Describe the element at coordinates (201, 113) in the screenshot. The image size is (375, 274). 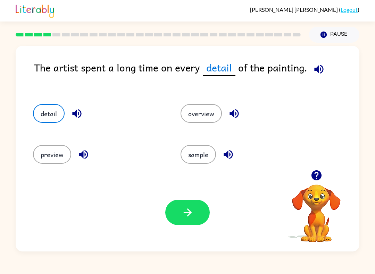
I see `button: overview` at that location.